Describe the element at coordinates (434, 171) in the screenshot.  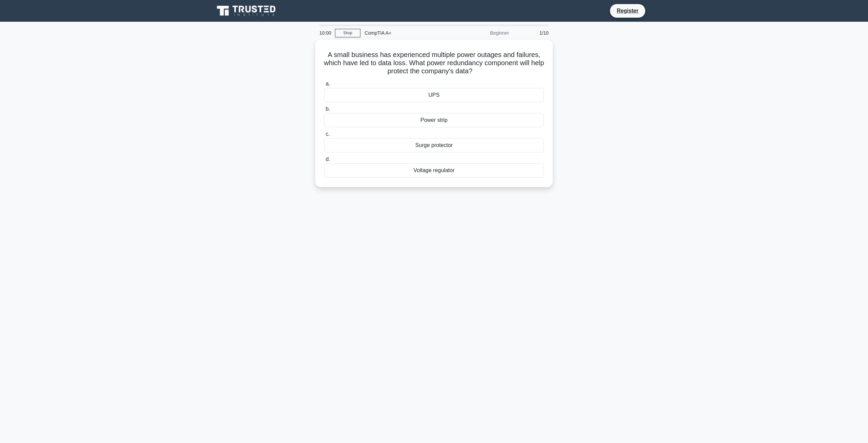
I see `div: Voltage regulator` at that location.